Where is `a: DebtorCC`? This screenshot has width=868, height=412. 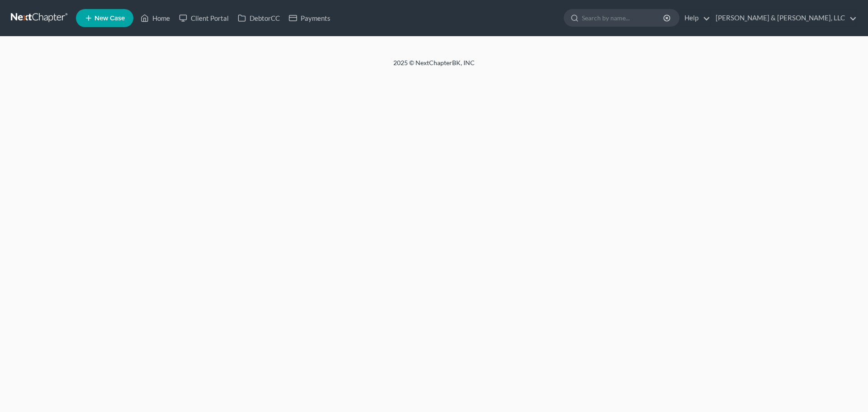
a: DebtorCC is located at coordinates (259, 18).